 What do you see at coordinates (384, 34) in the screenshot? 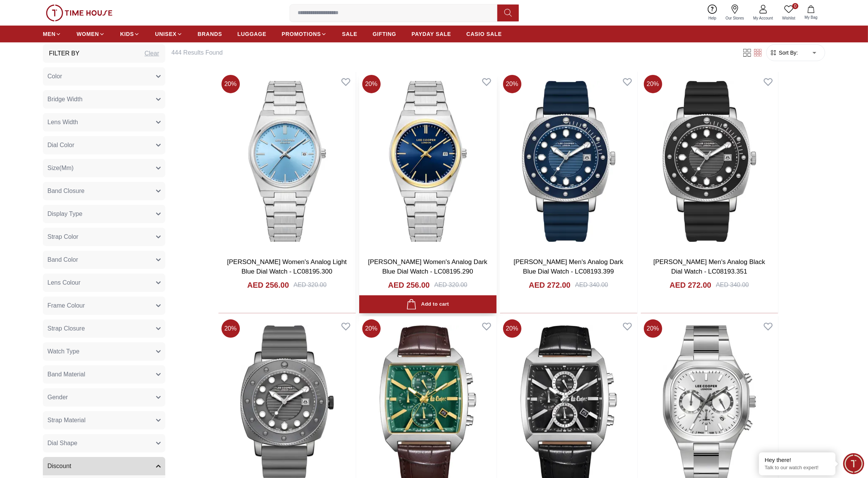
I see `span: GIFTING` at bounding box center [384, 34].